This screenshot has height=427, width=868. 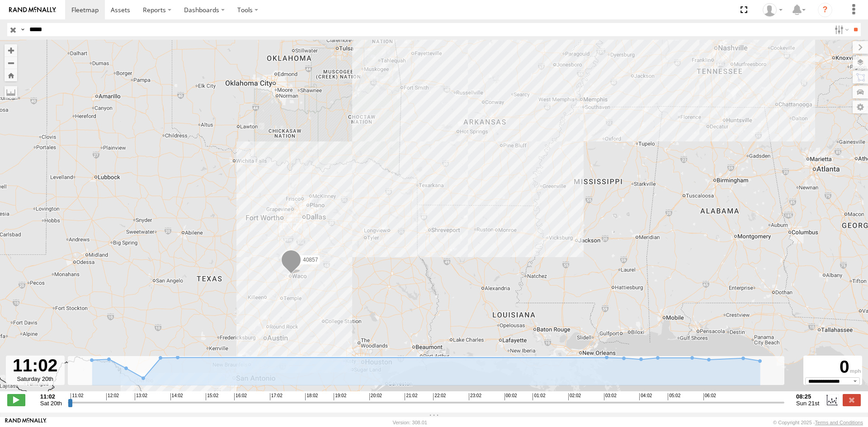 I want to click on span: 02:02, so click(x=574, y=397).